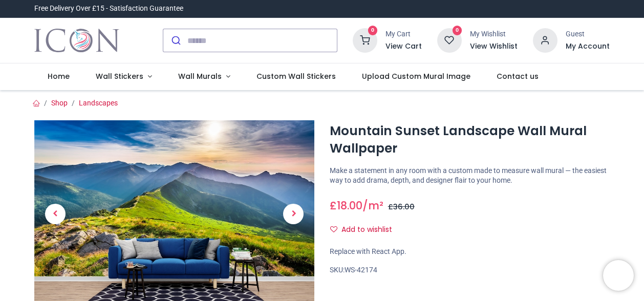 The image size is (644, 301). What do you see at coordinates (494, 47) in the screenshot?
I see `h6: View Wishlist` at bounding box center [494, 47].